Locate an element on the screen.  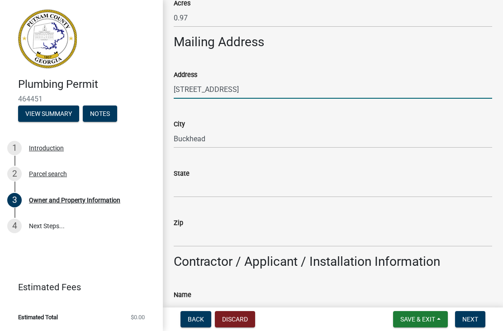
span: Save & Exit is located at coordinates (418, 319).